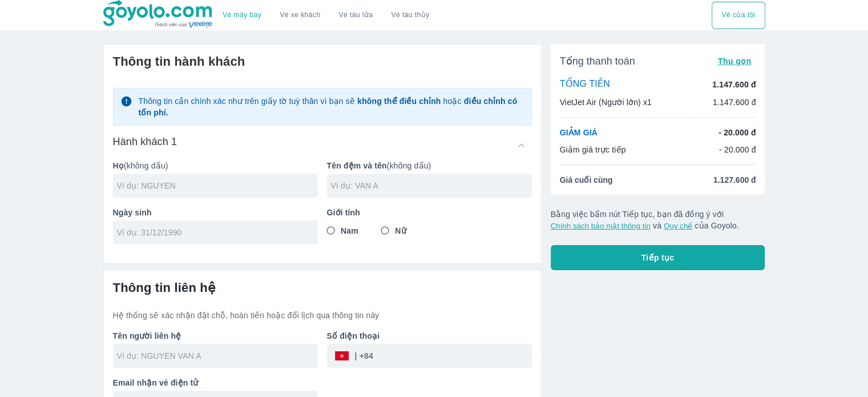  What do you see at coordinates (156, 383) in the screenshot?
I see `b: Email nhận vé điện tử` at bounding box center [156, 383].